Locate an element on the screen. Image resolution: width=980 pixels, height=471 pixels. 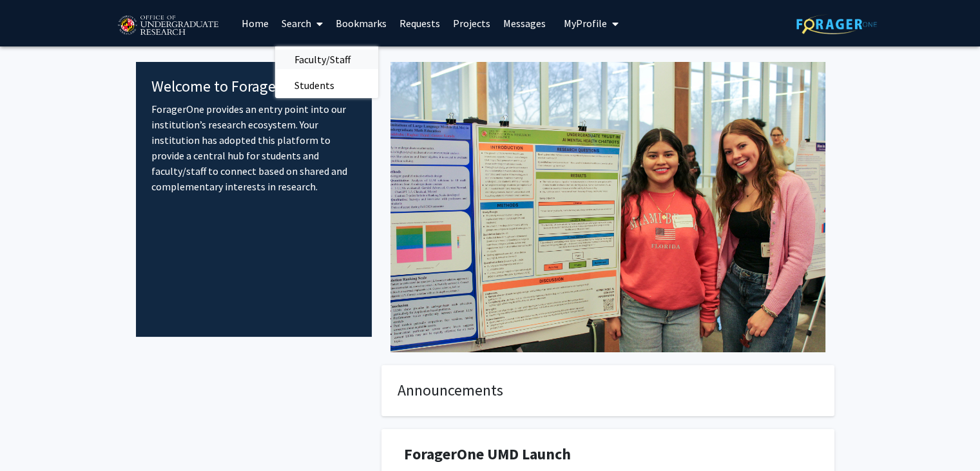
a: Requests is located at coordinates (419, 23).